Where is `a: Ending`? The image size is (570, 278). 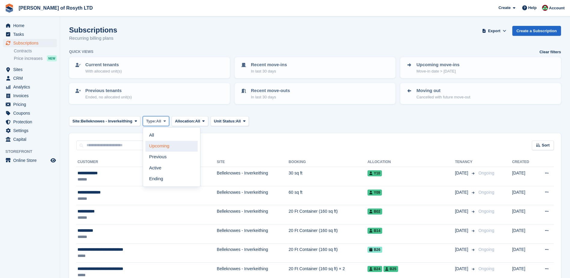
a: Ending is located at coordinates (172, 179).